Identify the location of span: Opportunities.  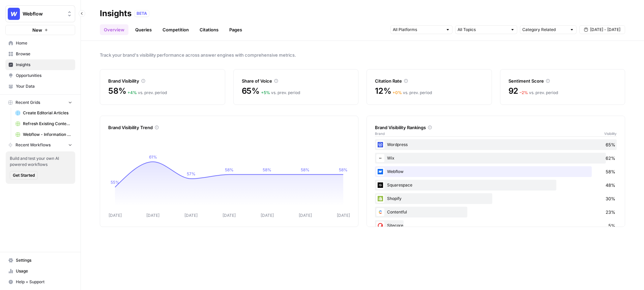
(44, 76).